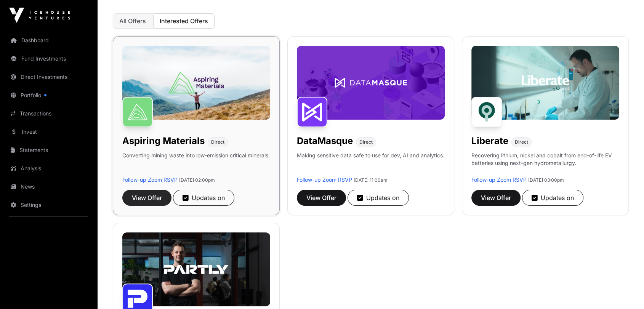  What do you see at coordinates (196, 164) in the screenshot?
I see `p: Converting mining waste into low-emission critical minerals.` at bounding box center [196, 164].